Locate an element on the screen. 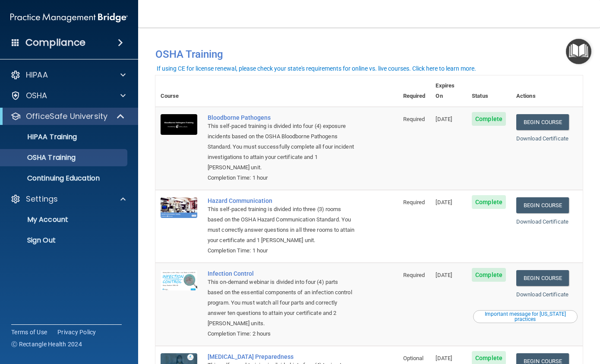 The image size is (600, 364). div: Completion Time: 2 hours is located at coordinates (281, 334).